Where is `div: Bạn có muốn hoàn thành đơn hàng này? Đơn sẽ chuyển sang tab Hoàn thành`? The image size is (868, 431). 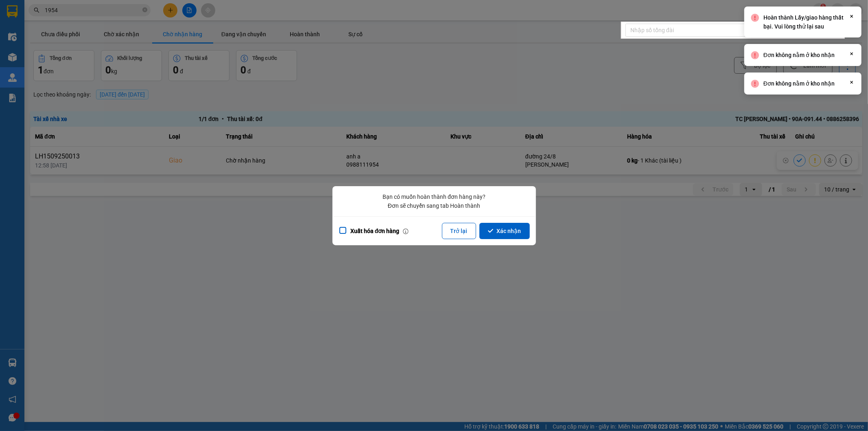
div: Bạn có muốn hoàn thành đơn hàng này? Đơn sẽ chuyển sang tab Hoàn thành is located at coordinates (434, 201).